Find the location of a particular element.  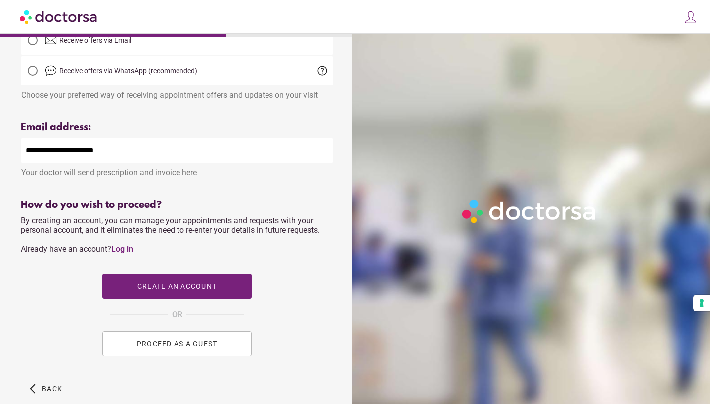

span: OR is located at coordinates (177, 315).